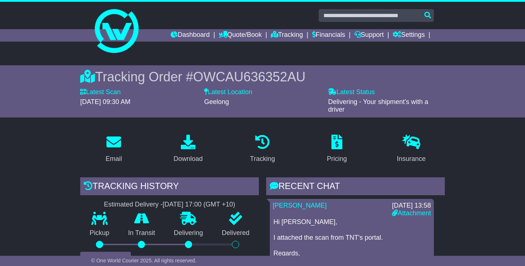 This screenshot has width=525, height=266. I want to click on a: Pricing, so click(337, 149).